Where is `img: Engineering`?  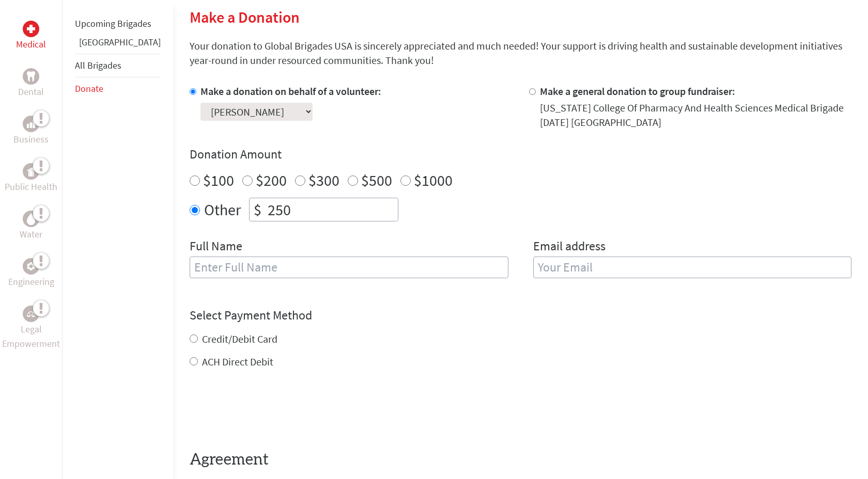
img: Engineering is located at coordinates (31, 266).